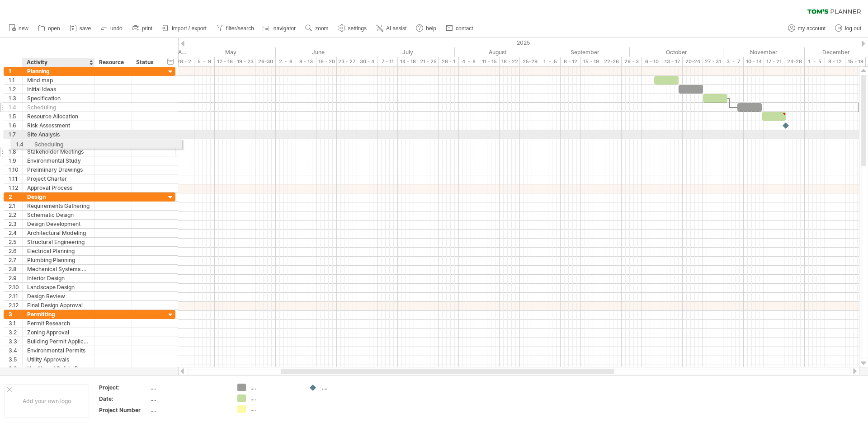  Describe the element at coordinates (530, 62) in the screenshot. I see `div: 25-29` at that location.